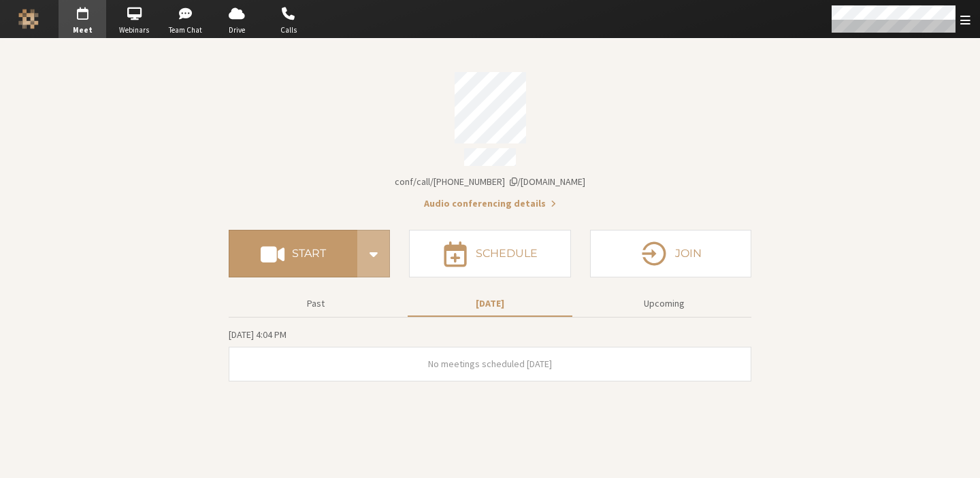 The width and height of the screenshot is (980, 478). I want to click on span: Calls, so click(289, 29).